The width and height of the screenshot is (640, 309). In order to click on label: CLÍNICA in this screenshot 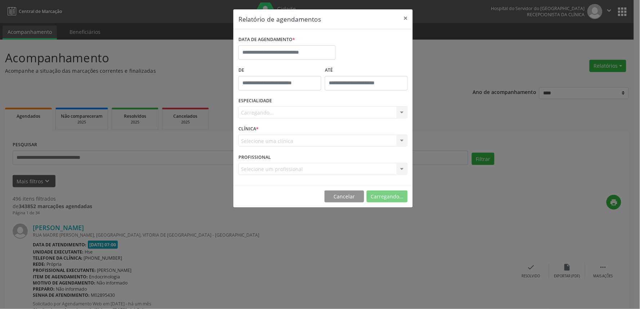, I will do `click(249, 129)`.